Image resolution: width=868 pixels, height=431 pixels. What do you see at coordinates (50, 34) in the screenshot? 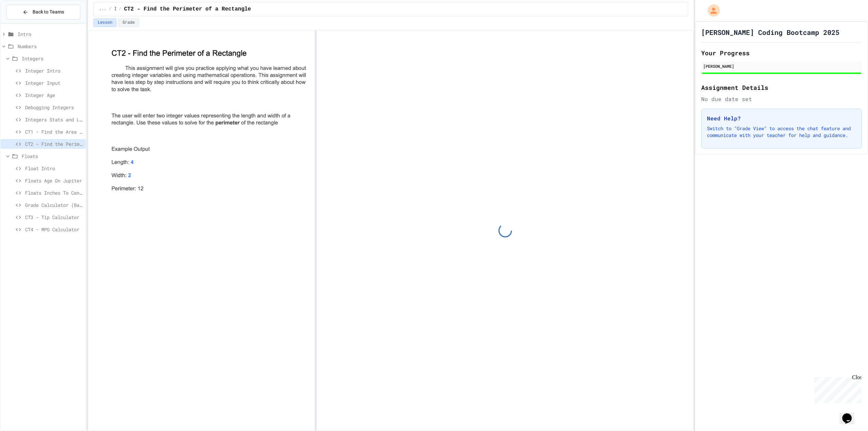
I see `span: Intro` at bounding box center [50, 34].